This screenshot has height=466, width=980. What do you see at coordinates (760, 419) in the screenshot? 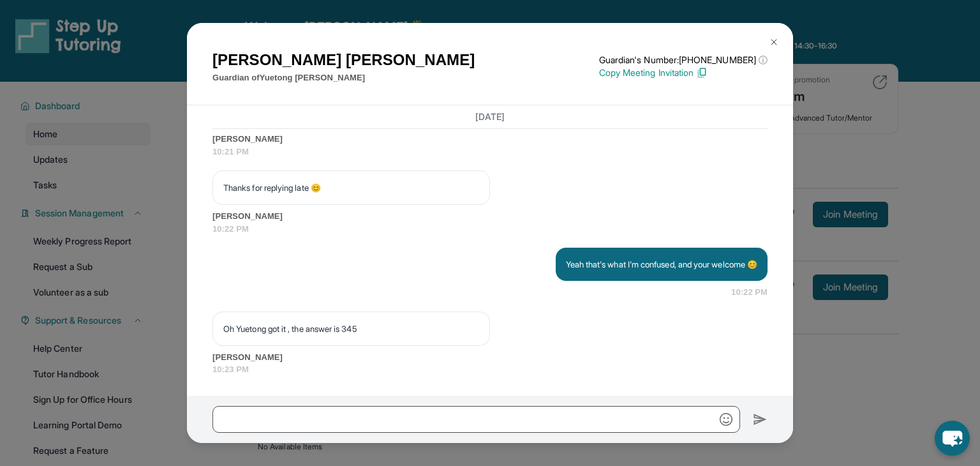
I see `img: Send icon` at bounding box center [760, 419].